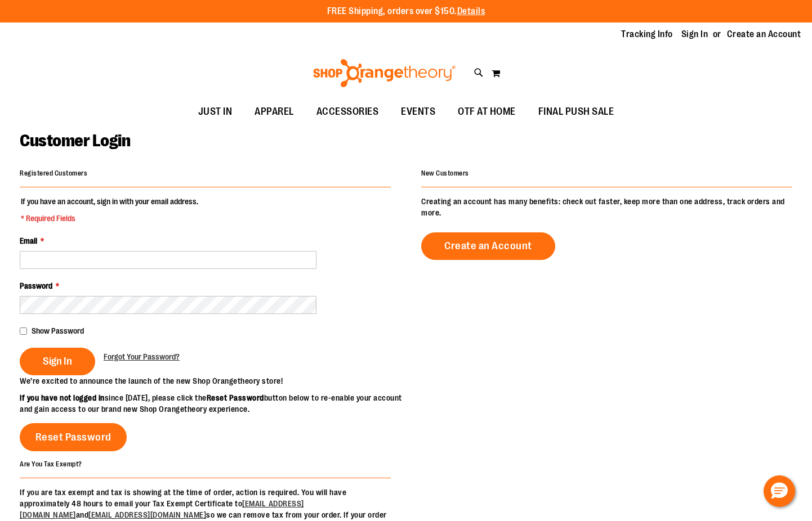 The width and height of the screenshot is (812, 521). I want to click on button: Sign In, so click(58, 361).